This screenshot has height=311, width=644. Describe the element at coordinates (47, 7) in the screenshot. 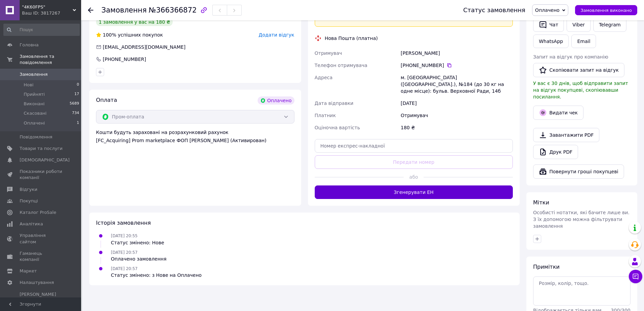

I see `span: "4K60FPS"` at that location.